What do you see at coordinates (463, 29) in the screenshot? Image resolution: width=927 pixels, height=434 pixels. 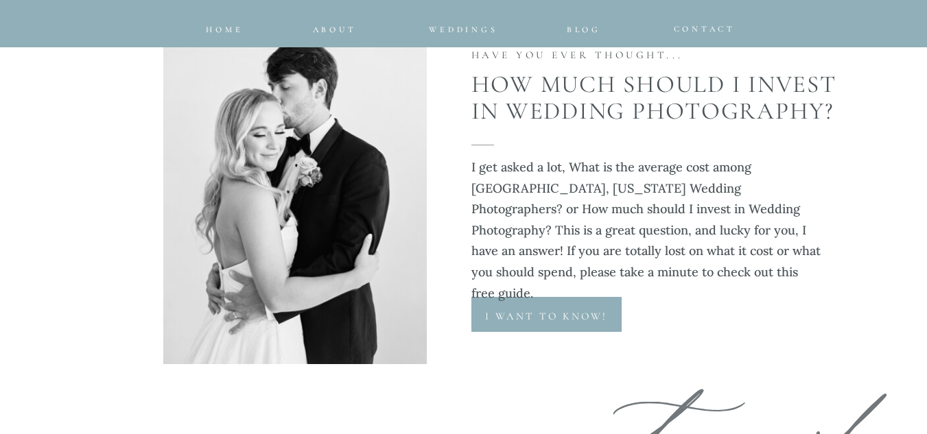 I see `span: Weddings` at bounding box center [463, 29].